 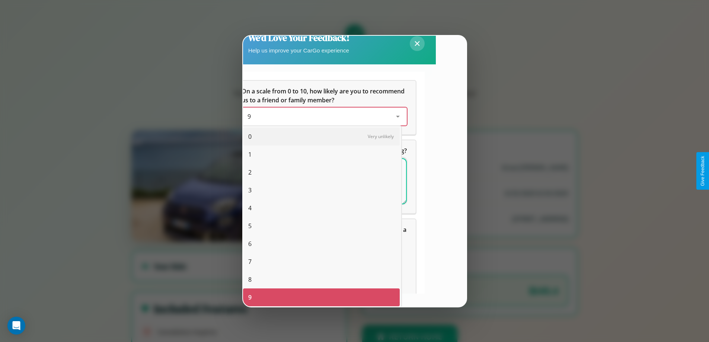 I want to click on span: 3, so click(x=250, y=190).